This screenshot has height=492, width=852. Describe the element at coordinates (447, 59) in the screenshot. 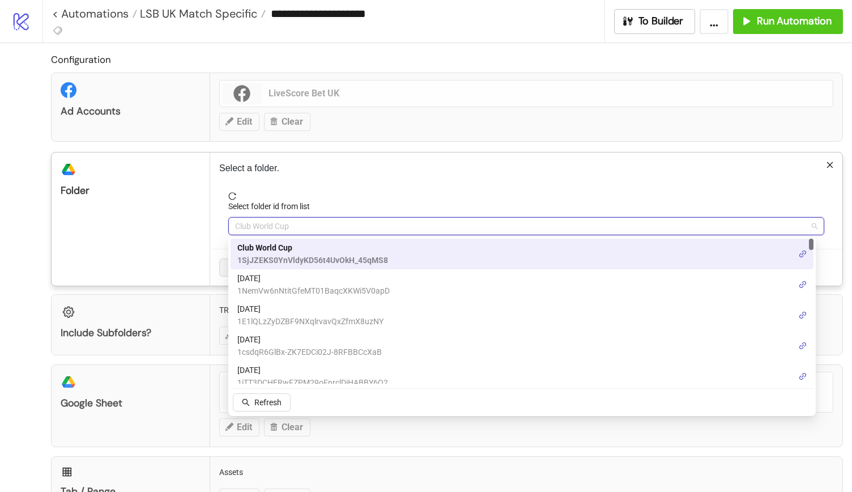

I see `h2: Configuration` at that location.